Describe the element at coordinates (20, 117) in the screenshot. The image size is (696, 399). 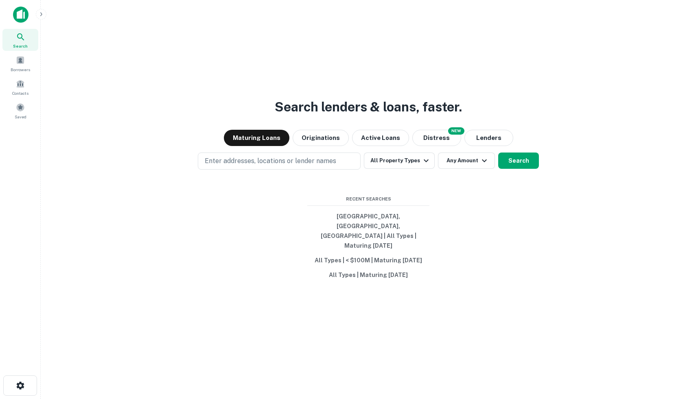
I see `span: Saved` at that location.